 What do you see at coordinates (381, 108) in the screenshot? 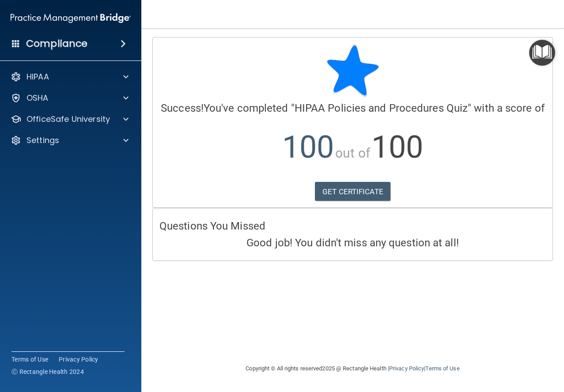
I see `span: HIPAA Policies and Procedures Quiz` at bounding box center [381, 108].